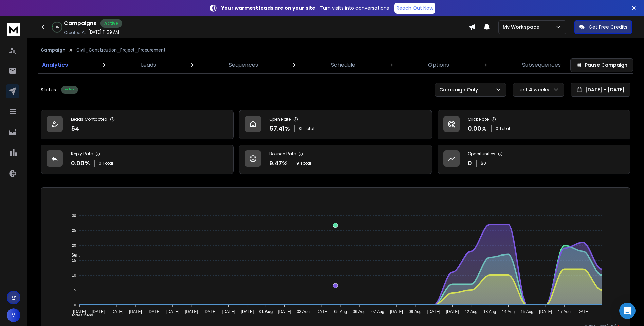 Image resolution: width=644 pixels, height=326 pixels. Describe the element at coordinates (602, 65) in the screenshot. I see `button: Pause Campaign` at that location.